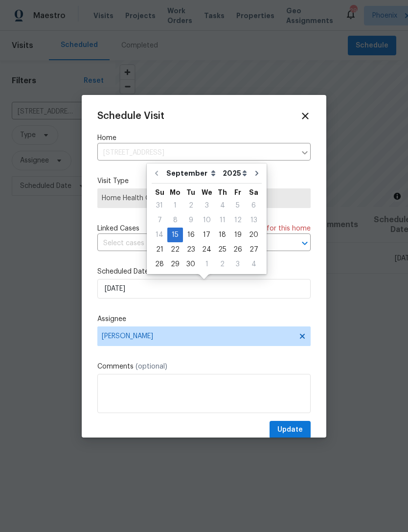 This screenshot has height=532, width=408. I want to click on div: Fri Sep 05 2025, so click(238, 205).